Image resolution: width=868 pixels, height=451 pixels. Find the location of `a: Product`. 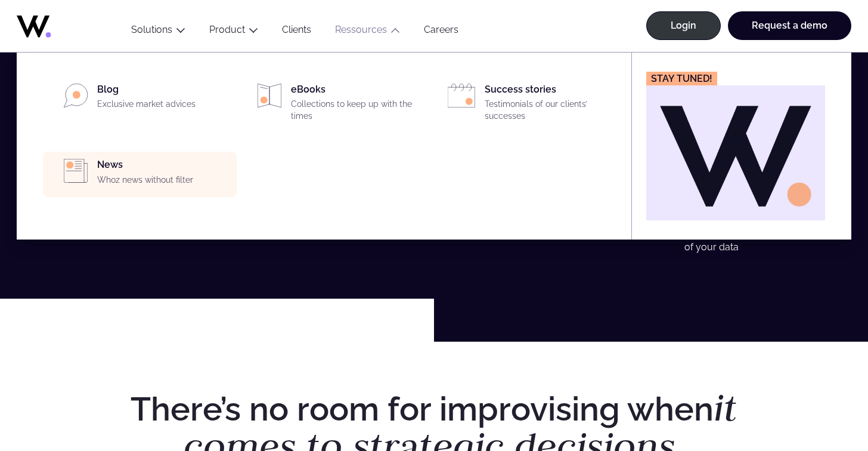

a: Product is located at coordinates (228, 29).